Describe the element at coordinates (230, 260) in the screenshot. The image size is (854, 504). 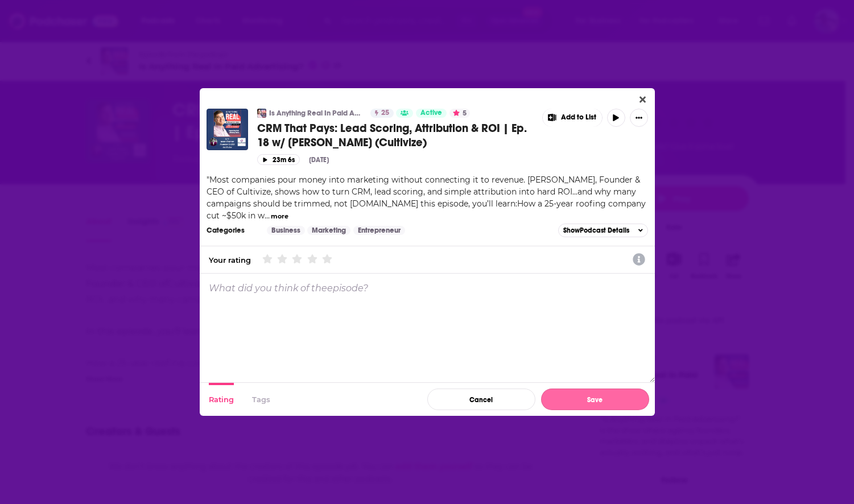
I see `div: Your rating` at that location.